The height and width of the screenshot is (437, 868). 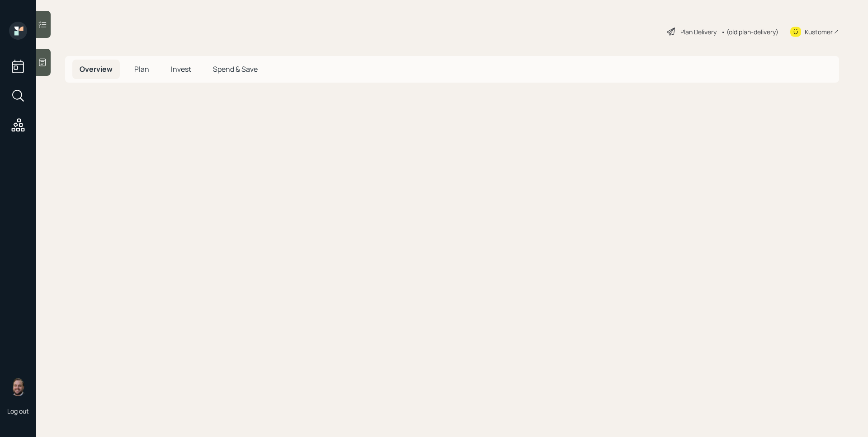 I want to click on span: Invest, so click(x=181, y=69).